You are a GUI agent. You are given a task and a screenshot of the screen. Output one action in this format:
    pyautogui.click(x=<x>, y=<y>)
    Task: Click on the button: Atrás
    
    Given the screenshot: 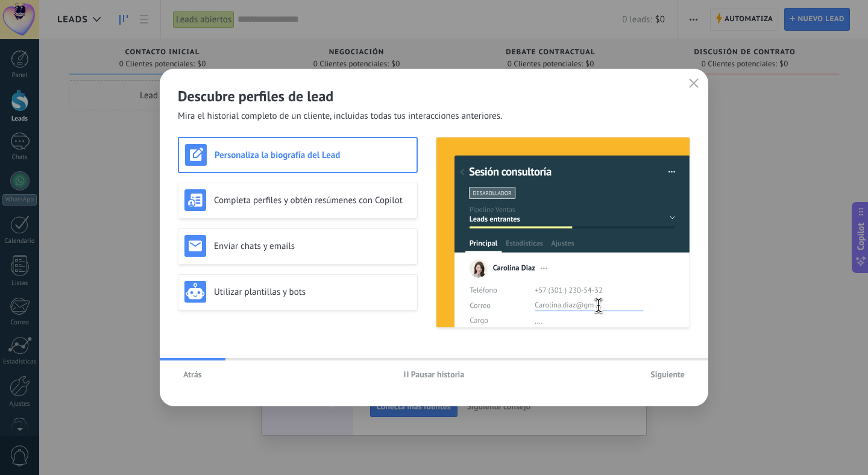 What is the action you would take?
    pyautogui.click(x=192, y=374)
    